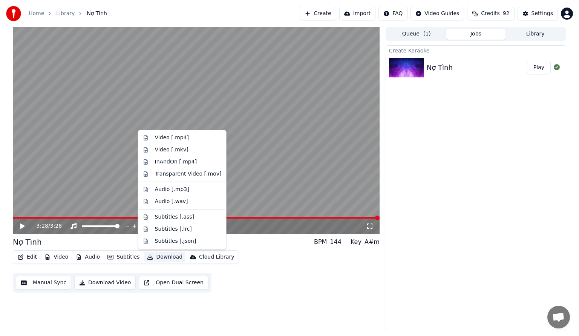 This screenshot has width=579, height=336. Describe the element at coordinates (173, 229) in the screenshot. I see `div: Subtitles [.lrc]` at that location.